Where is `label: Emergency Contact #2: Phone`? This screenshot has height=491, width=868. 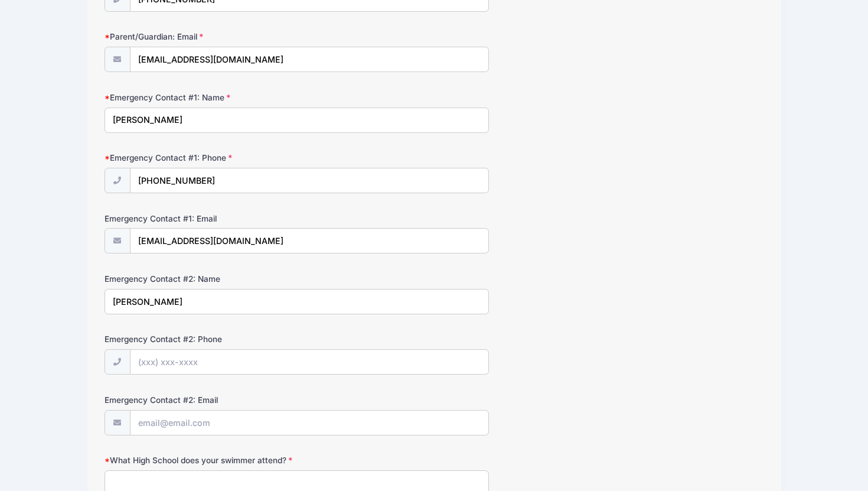
label: Emergency Contact #2: Phone is located at coordinates (214, 339).